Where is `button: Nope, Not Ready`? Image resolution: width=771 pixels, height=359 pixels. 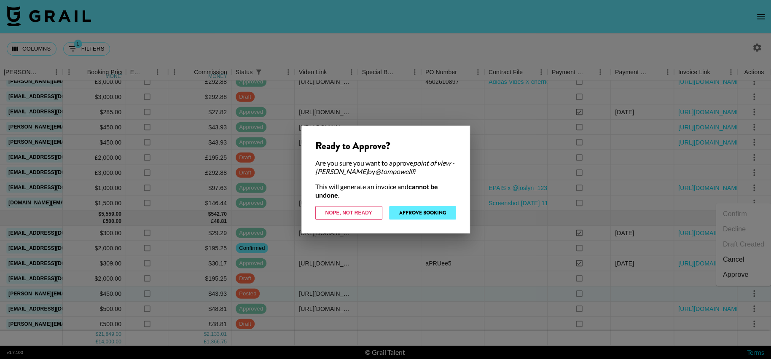 button: Nope, Not Ready is located at coordinates (349, 213).